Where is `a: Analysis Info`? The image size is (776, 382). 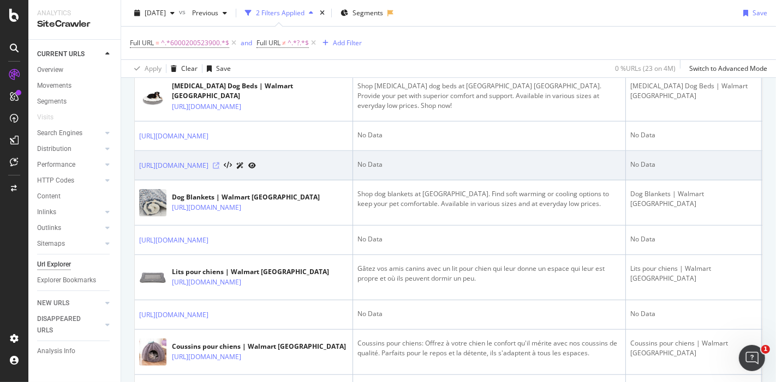 a: Analysis Info is located at coordinates (75, 351).